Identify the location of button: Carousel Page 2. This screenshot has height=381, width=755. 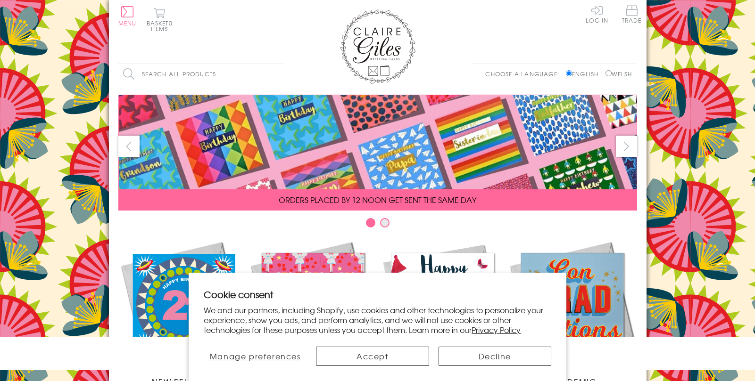
(385, 223).